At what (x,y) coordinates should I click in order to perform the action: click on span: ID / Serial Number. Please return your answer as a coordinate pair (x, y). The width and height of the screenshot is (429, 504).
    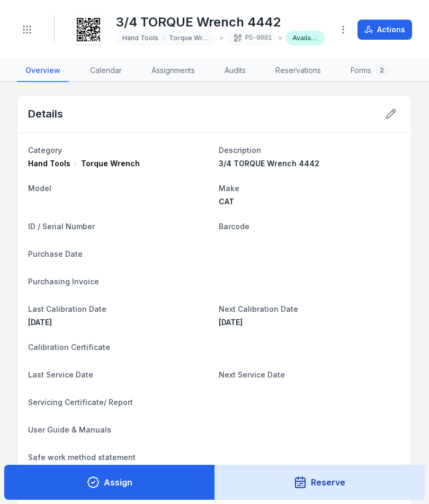
    Looking at the image, I should click on (61, 226).